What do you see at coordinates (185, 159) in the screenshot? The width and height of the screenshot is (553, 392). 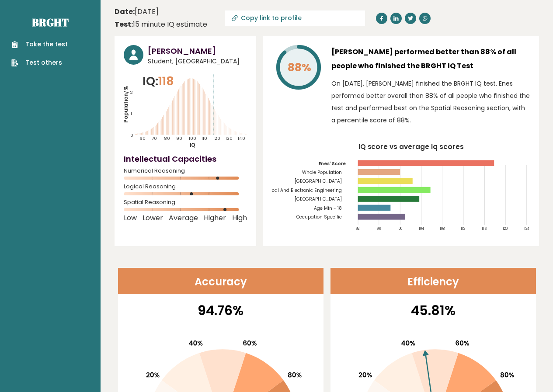 I see `h4: Intellectual Capacities` at bounding box center [185, 159].